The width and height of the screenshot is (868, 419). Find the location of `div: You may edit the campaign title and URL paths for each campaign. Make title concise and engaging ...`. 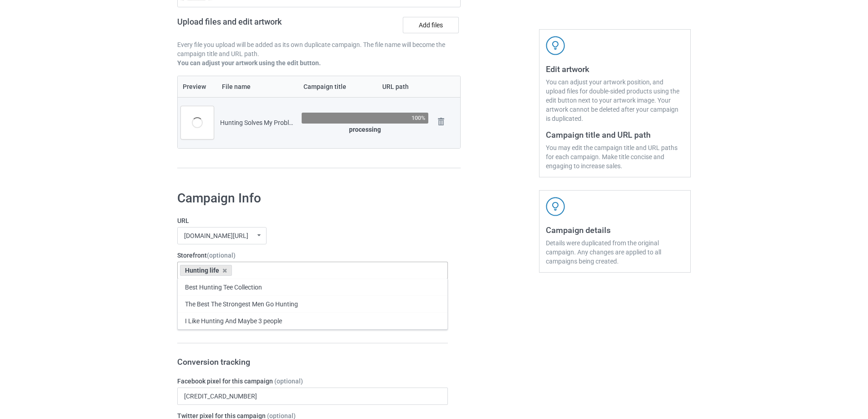

div: You may edit the campaign title and URL paths for each campaign. Make title concise and engaging ... is located at coordinates (615, 157).